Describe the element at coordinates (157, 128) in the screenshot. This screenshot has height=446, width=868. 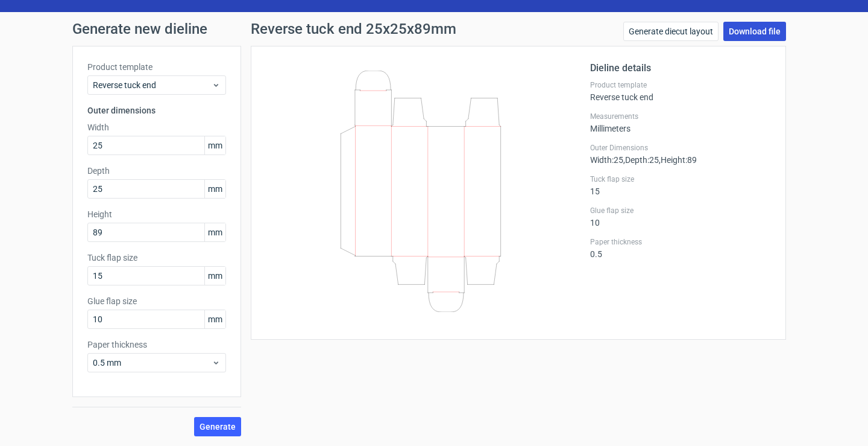
I see `label: Width` at that location.